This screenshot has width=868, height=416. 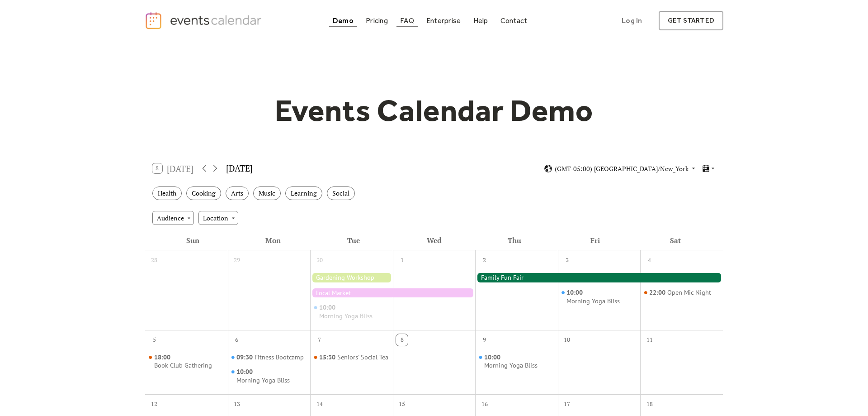 I want to click on div: Enterprise, so click(x=444, y=20).